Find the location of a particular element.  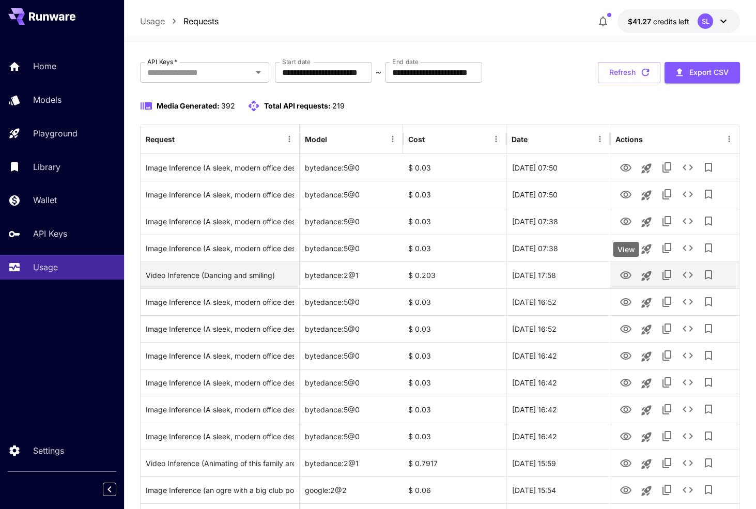

div: Actions is located at coordinates (629, 139).